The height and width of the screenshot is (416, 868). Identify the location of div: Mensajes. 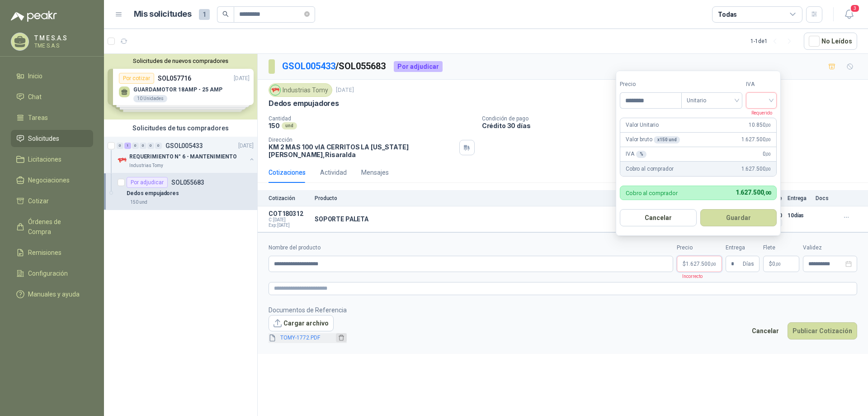
(375, 172).